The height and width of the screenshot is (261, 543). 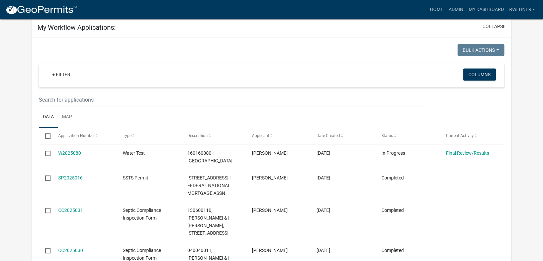 What do you see at coordinates (71, 210) in the screenshot?
I see `a: CC2025031` at bounding box center [71, 210].